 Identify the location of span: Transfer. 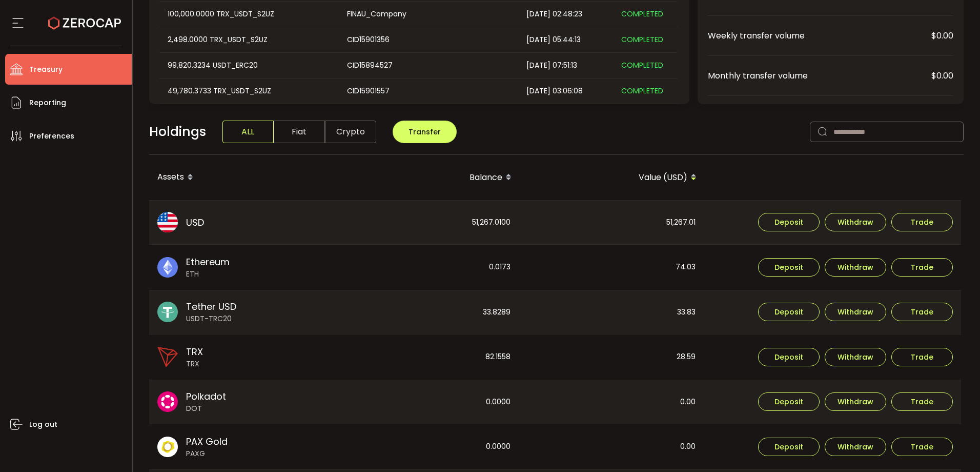
(424, 132).